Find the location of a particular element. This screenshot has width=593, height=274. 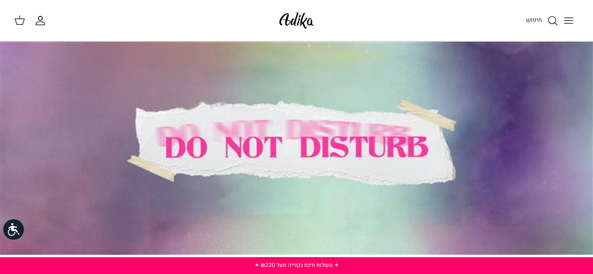

img: Adika IL is located at coordinates (296, 20).